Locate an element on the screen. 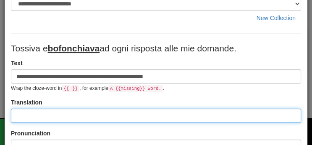 This screenshot has height=145, width=312. button: New Collection is located at coordinates (275, 18).